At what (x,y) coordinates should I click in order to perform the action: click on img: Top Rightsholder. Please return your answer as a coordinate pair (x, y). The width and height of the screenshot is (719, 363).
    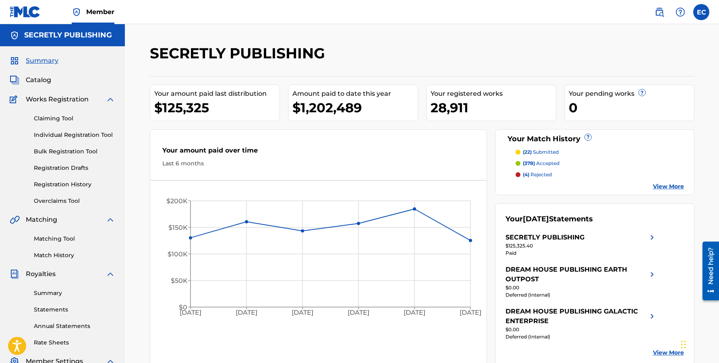
    Looking at the image, I should click on (77, 12).